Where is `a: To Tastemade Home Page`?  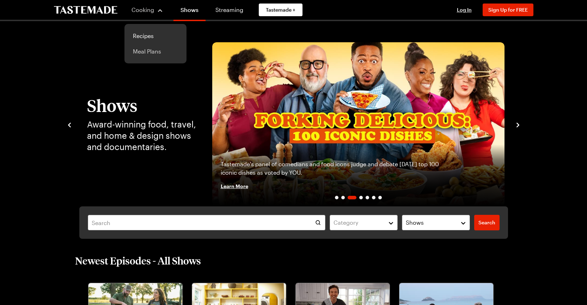 a: To Tastemade Home Page is located at coordinates (86, 10).